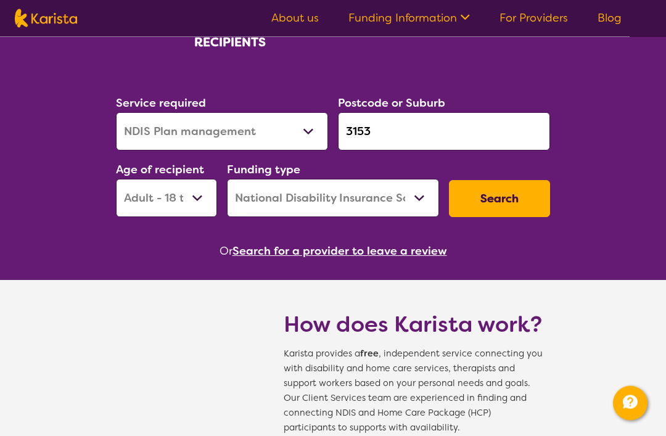 The width and height of the screenshot is (666, 436). Describe the element at coordinates (46, 18) in the screenshot. I see `img: Karista logo` at that location.